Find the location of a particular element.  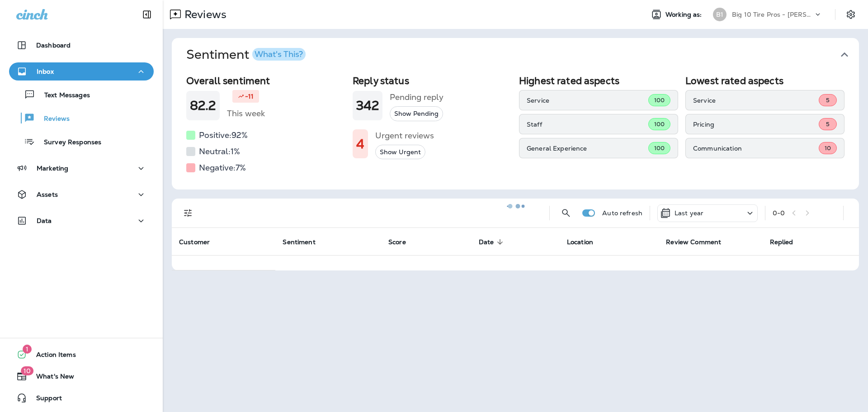

p: Reviews is located at coordinates (52, 119).